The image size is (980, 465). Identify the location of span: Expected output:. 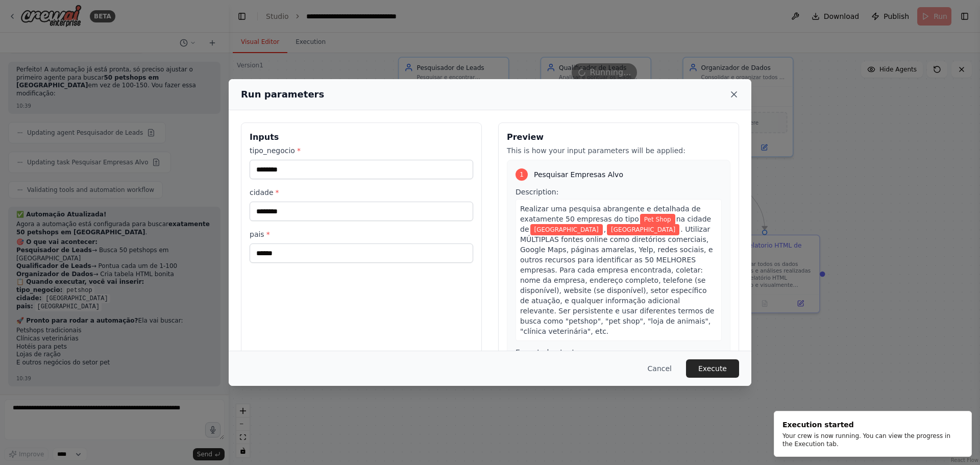
(546, 352).